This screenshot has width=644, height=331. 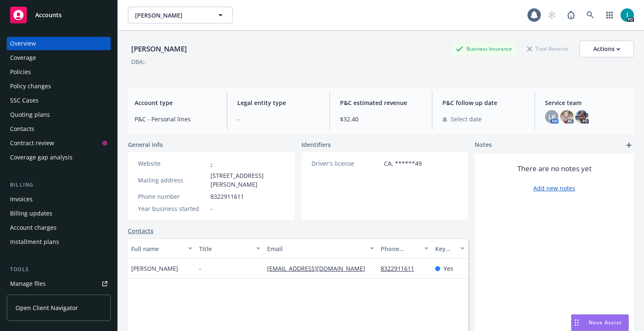 I want to click on div: Invoices, so click(x=21, y=200).